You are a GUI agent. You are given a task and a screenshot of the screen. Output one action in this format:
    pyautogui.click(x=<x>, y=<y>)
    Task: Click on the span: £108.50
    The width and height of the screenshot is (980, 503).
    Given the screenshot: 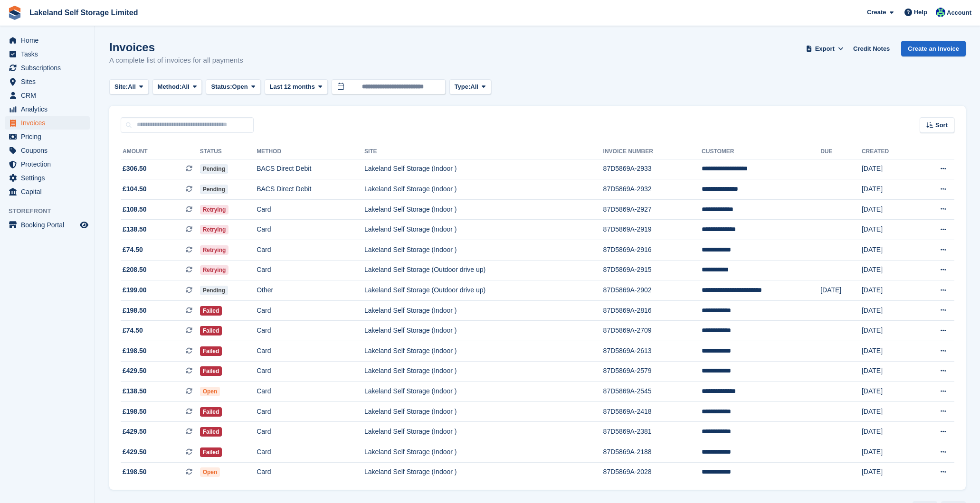 What is the action you would take?
    pyautogui.click(x=134, y=210)
    